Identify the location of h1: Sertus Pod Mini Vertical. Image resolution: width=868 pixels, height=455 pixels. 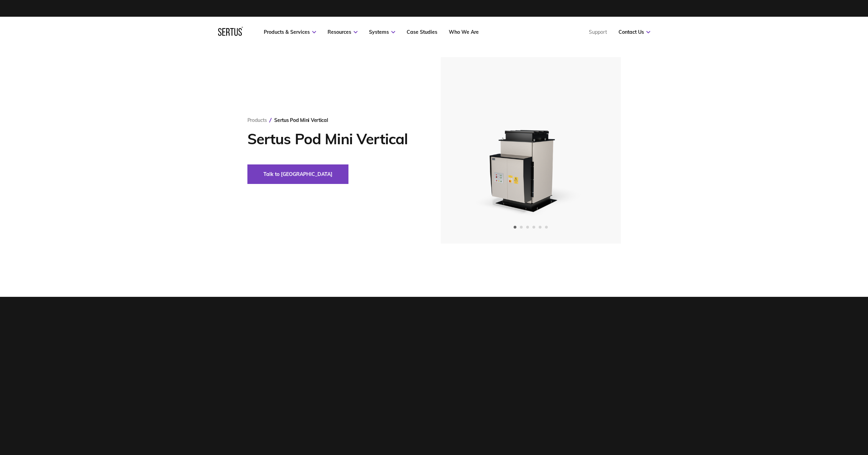
(333, 139).